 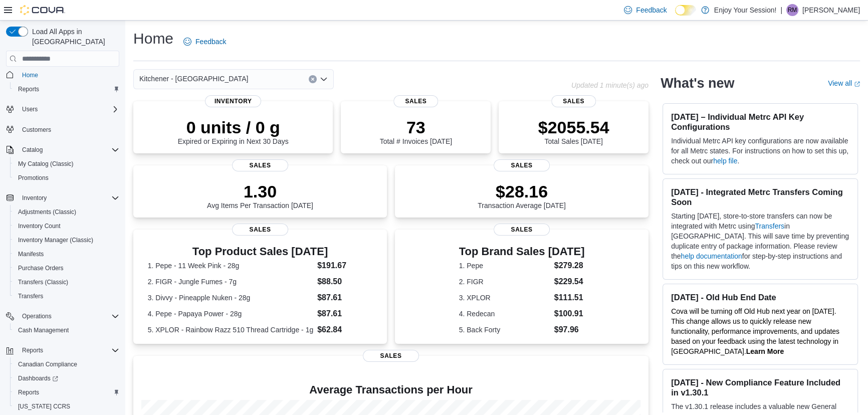 What do you see at coordinates (67, 268) in the screenshot?
I see `span: Purchase Orders` at bounding box center [67, 268].